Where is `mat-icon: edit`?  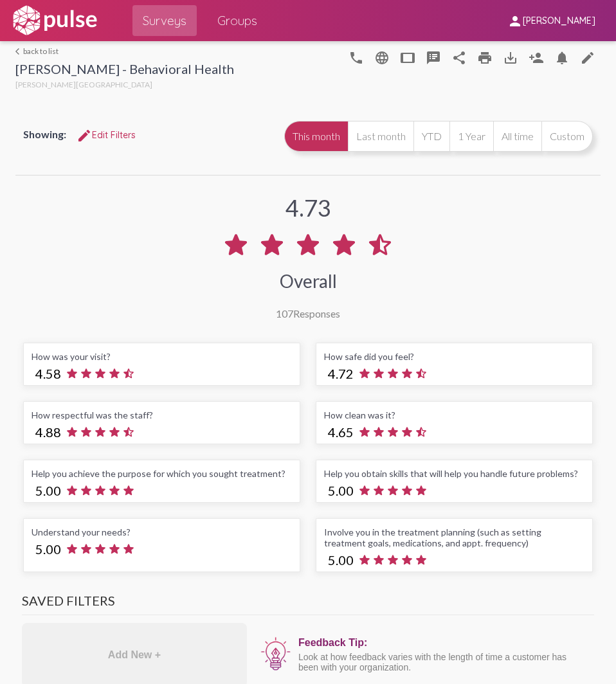
mat-icon: edit is located at coordinates (587, 58).